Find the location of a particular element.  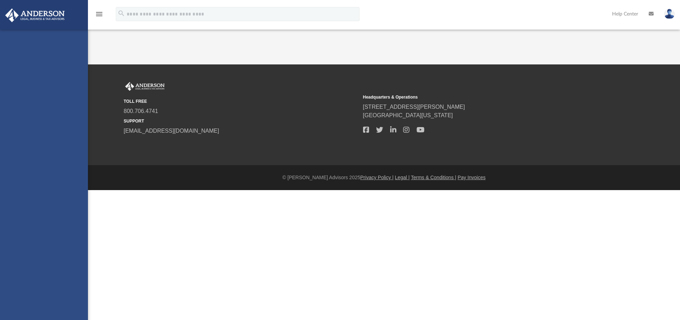

a: 800.706.4741 is located at coordinates (141, 111).